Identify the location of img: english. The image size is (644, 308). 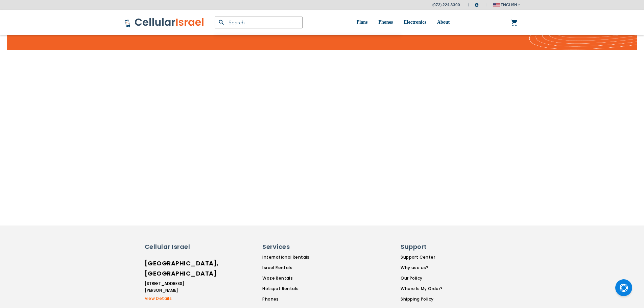
(496, 5).